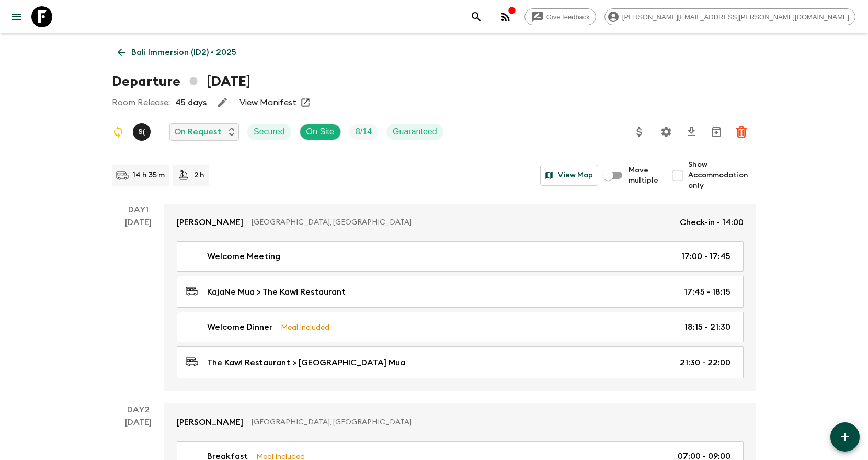 The width and height of the screenshot is (868, 460). Describe the element at coordinates (460, 291) in the screenshot. I see `a: KajaNe Mua > The Kawi Restaurant17:45 - 18:15` at that location.